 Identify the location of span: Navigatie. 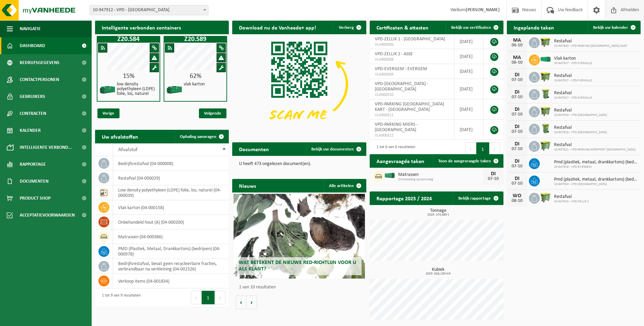
(30, 29).